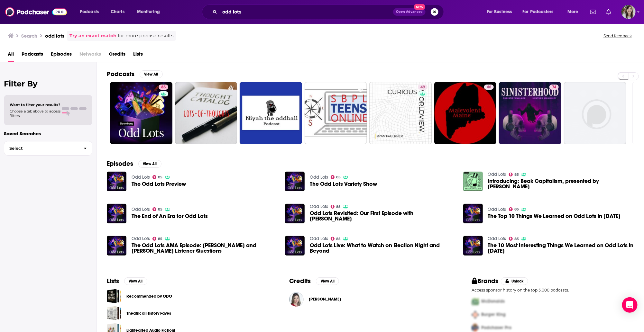 The image size is (644, 332). What do you see at coordinates (11, 56) in the screenshot?
I see `span: All` at bounding box center [11, 56].